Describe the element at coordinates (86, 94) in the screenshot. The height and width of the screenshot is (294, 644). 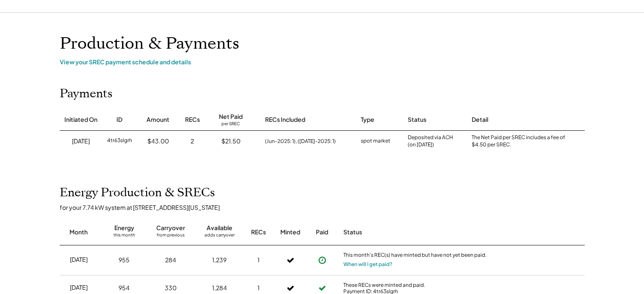
I see `h2: Payments` at that location.